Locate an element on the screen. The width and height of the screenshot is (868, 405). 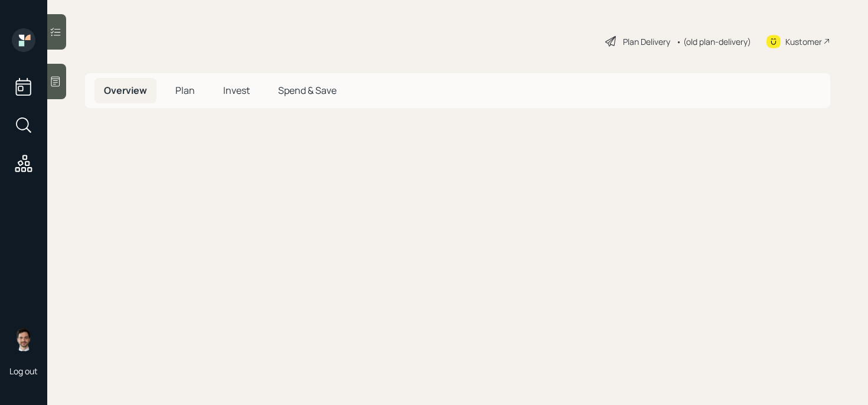
span: Plan is located at coordinates (185, 90).